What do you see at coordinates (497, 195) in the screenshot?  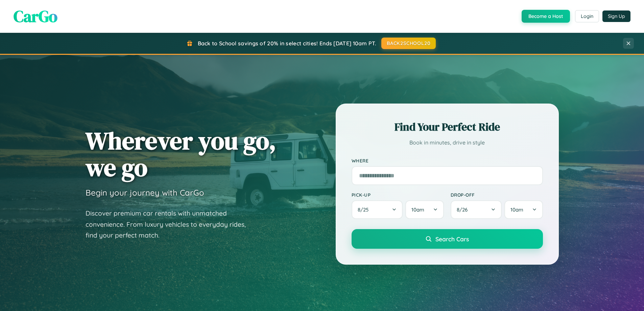 I see `label: Drop-off` at bounding box center [497, 195].